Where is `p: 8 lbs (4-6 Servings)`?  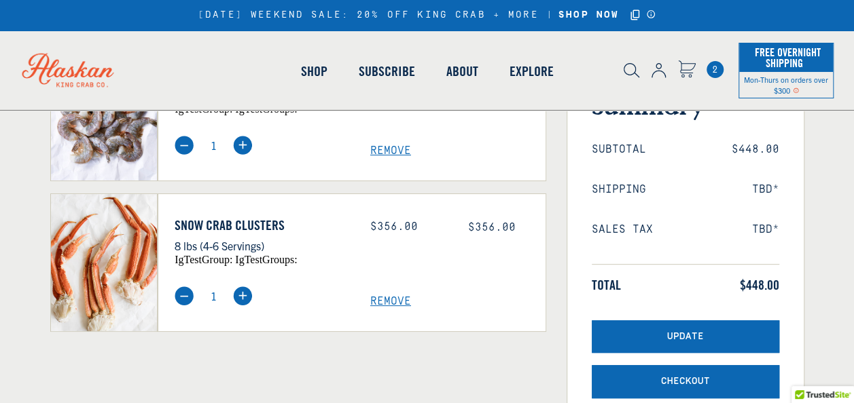 p: 8 lbs (4-6 Servings) is located at coordinates (262, 246).